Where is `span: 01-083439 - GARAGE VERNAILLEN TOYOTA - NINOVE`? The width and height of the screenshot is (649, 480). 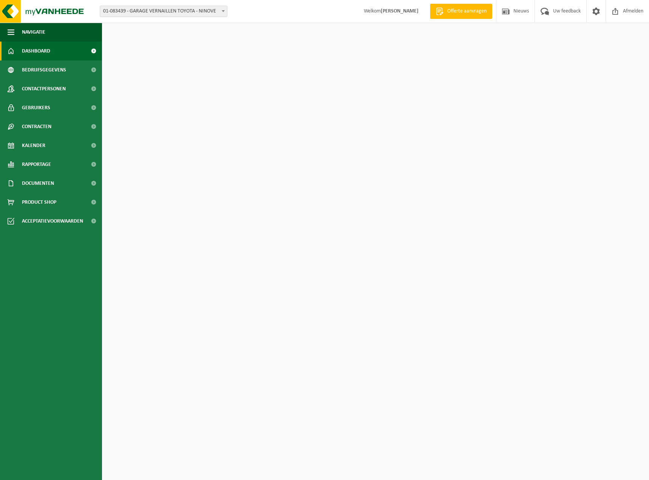 span: 01-083439 - GARAGE VERNAILLEN TOYOTA - NINOVE is located at coordinates (163, 11).